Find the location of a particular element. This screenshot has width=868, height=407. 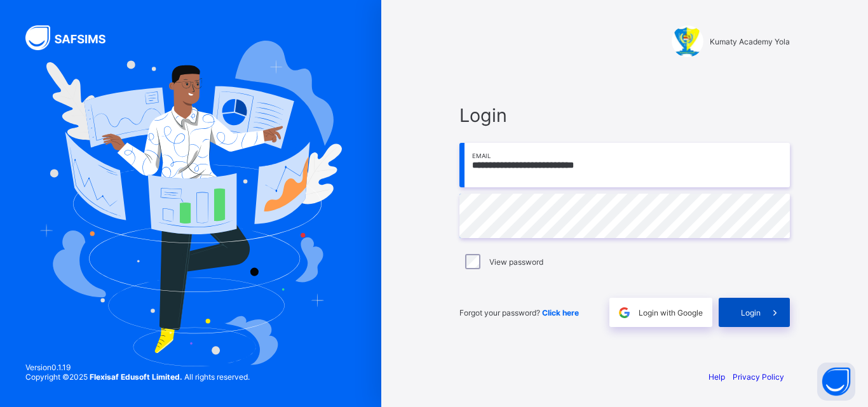

a: Help is located at coordinates (717, 377).